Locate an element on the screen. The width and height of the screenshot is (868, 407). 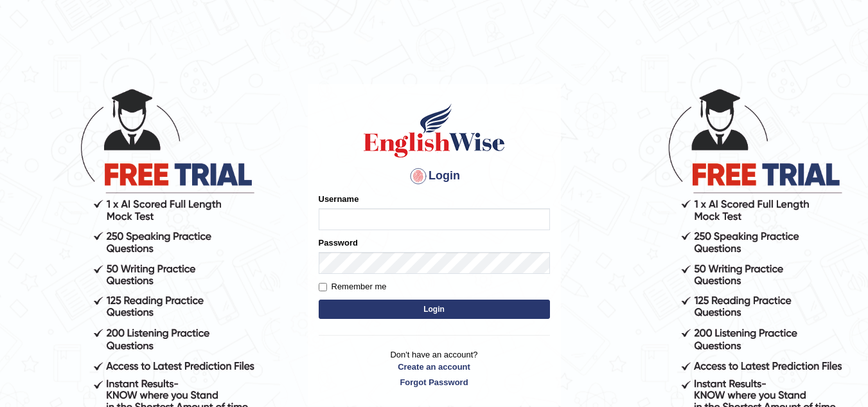
p: Don't have an account? is located at coordinates (434, 368).